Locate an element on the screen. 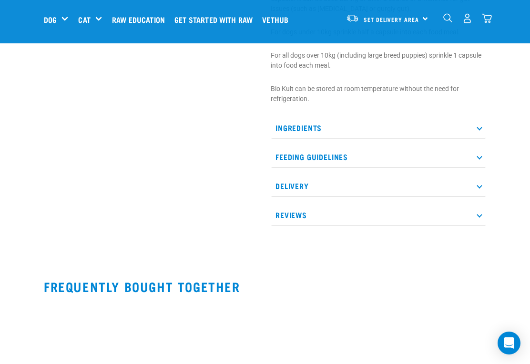 The width and height of the screenshot is (530, 364). img: van-moving.png is located at coordinates (352, 18).